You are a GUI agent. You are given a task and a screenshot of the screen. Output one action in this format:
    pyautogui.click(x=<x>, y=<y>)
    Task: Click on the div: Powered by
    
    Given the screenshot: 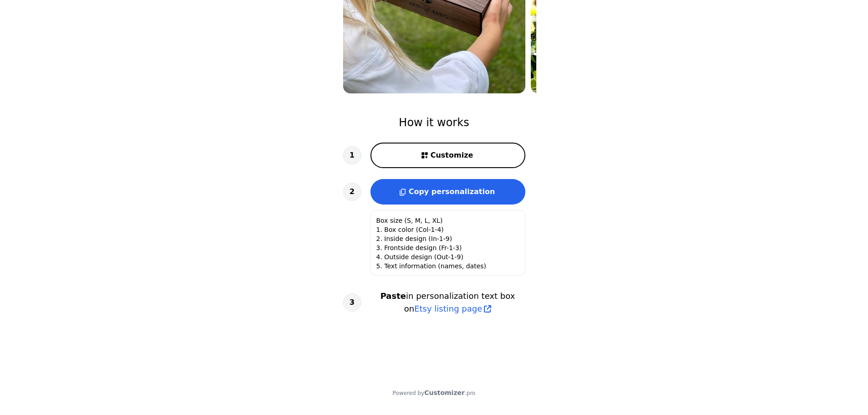 What is the action you would take?
    pyautogui.click(x=434, y=393)
    